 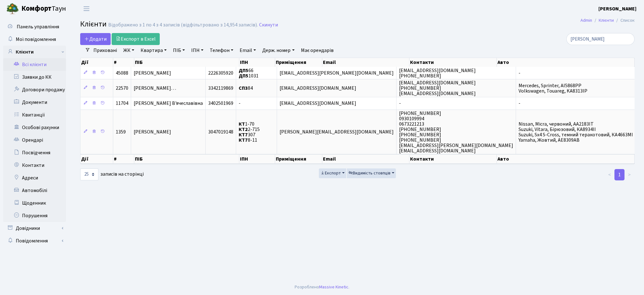 What do you see at coordinates (249, 132) in the screenshot?
I see `span: 1-70 2-715 307 8-11` at bounding box center [249, 132].